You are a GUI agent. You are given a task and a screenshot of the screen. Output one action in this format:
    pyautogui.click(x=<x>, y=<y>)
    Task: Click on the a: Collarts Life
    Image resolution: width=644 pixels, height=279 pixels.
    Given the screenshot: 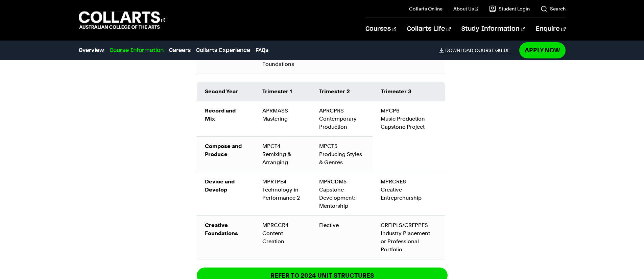 What is the action you would take?
    pyautogui.click(x=429, y=29)
    